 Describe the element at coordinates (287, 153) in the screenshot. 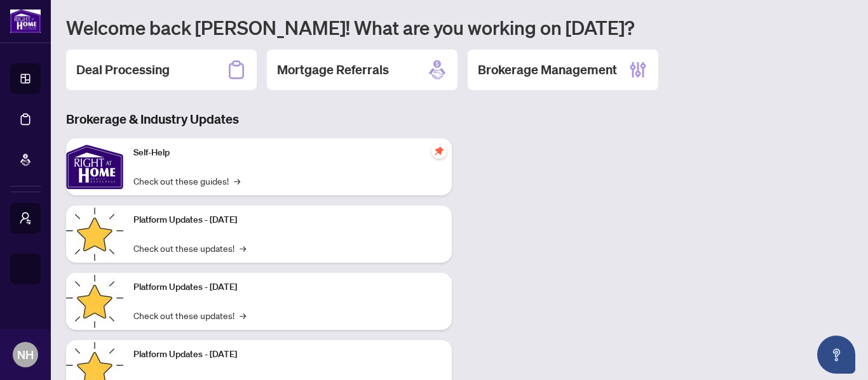

I see `p: Self-Help` at that location.